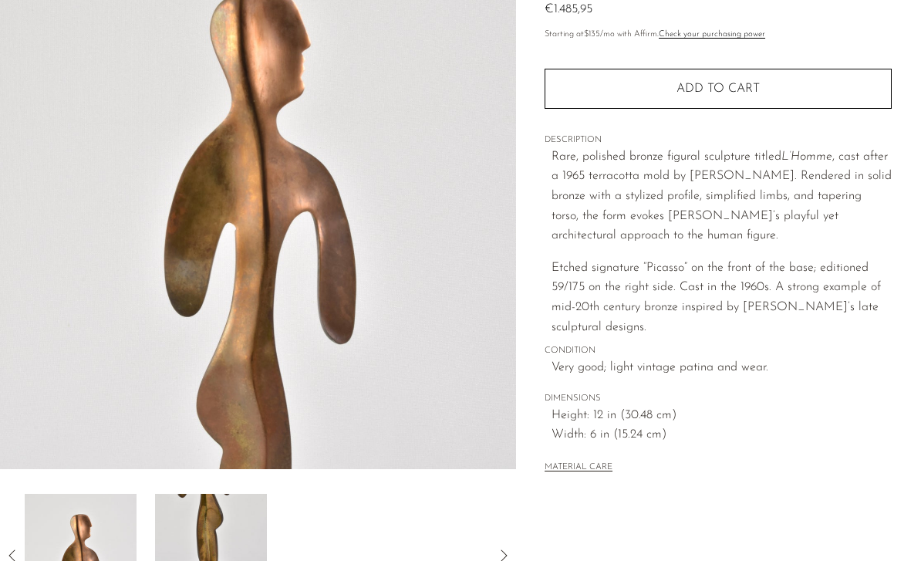 The height and width of the screenshot is (561, 921). I want to click on p: Rare, polished bronze figural sculpture titled , cast after a 1965 terracotta mold by [PERSON_NAM..., so click(721, 197).